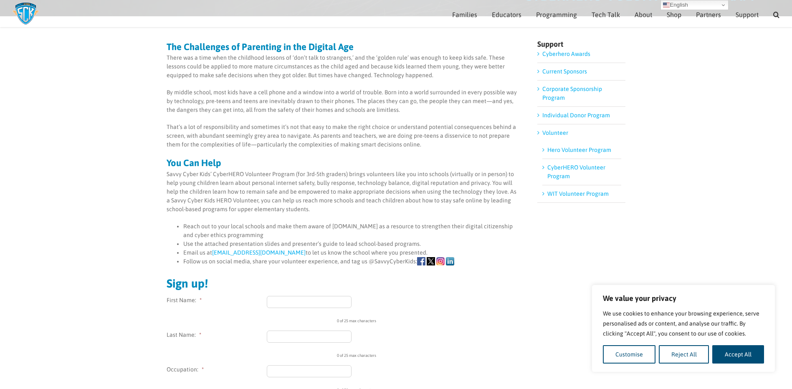 The image size is (792, 389). Describe the element at coordinates (644, 15) in the screenshot. I see `span: About` at that location.